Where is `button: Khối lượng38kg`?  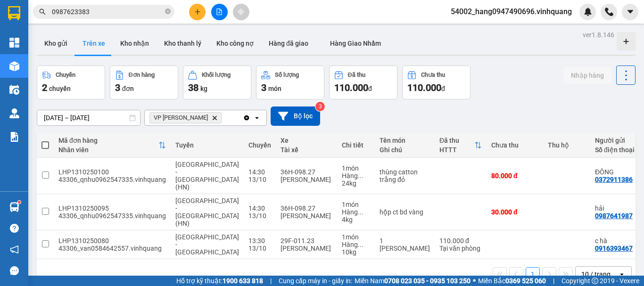 button: Khối lượng38kg is located at coordinates (217, 82).